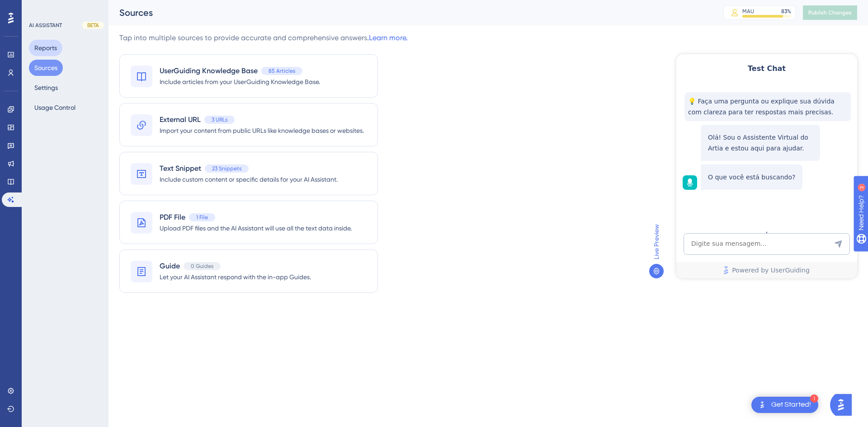 This screenshot has width=868, height=427. I want to click on span: Include custom content or specific details for your AI Assistant., so click(249, 179).